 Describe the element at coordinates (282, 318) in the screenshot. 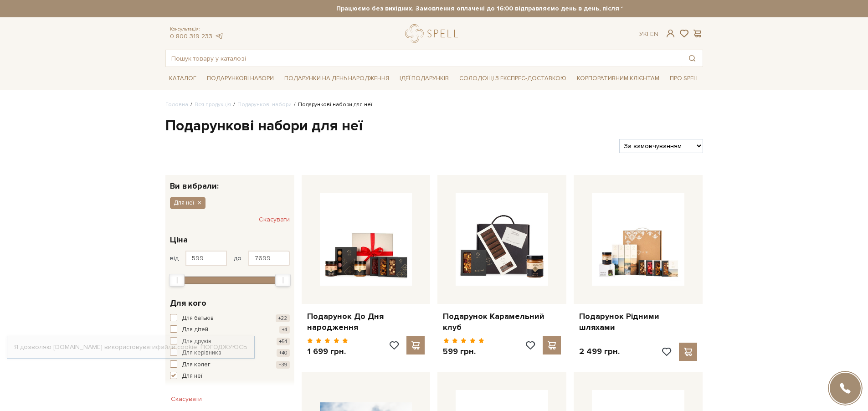

I see `span: +22` at that location.